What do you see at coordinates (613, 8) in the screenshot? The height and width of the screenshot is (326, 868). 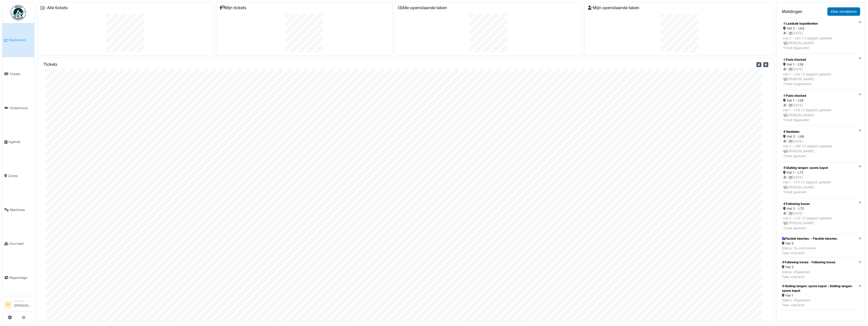 I see `a: Mijn openstaande taken` at bounding box center [613, 8].